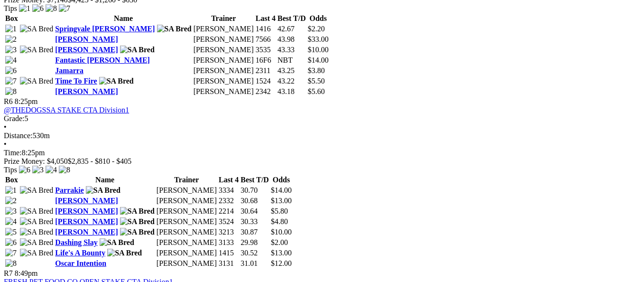  I want to click on td: 43.33, so click(292, 50).